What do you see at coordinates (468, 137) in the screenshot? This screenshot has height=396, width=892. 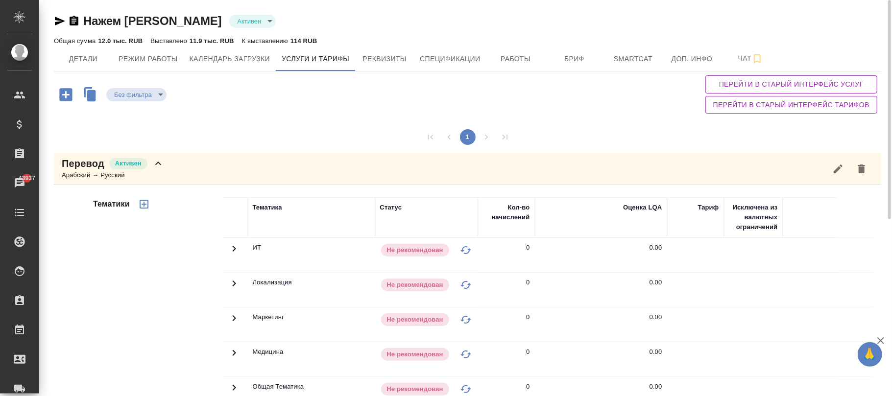 I see `nav: pagination navigation` at bounding box center [468, 137].